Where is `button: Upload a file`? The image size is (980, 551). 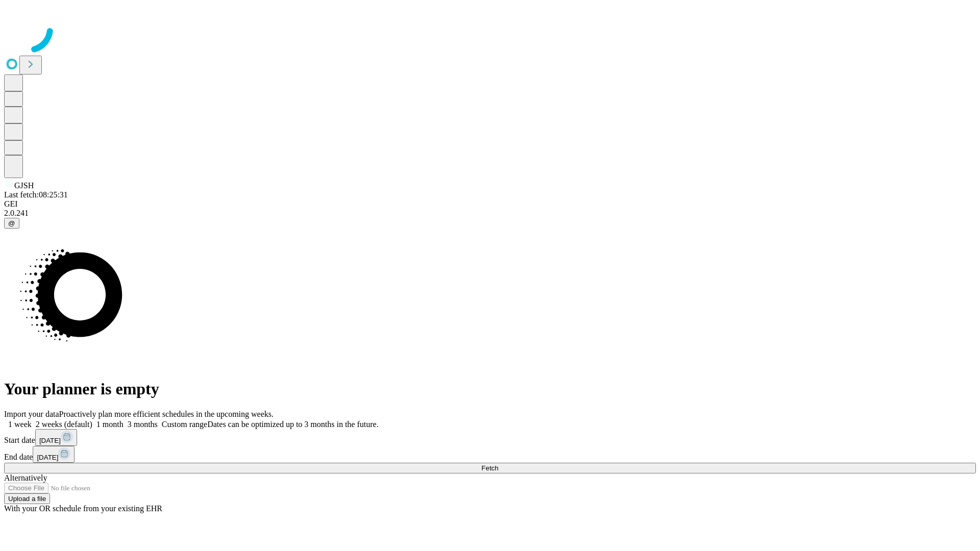 button: Upload a file is located at coordinates (27, 498).